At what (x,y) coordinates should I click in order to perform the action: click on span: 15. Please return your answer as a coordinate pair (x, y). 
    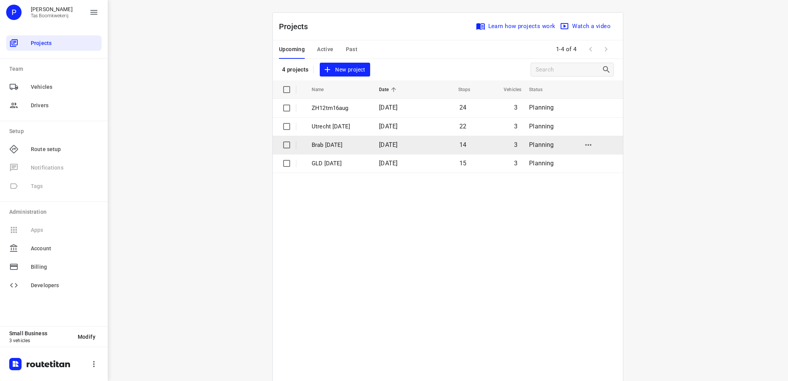
    Looking at the image, I should click on (463, 163).